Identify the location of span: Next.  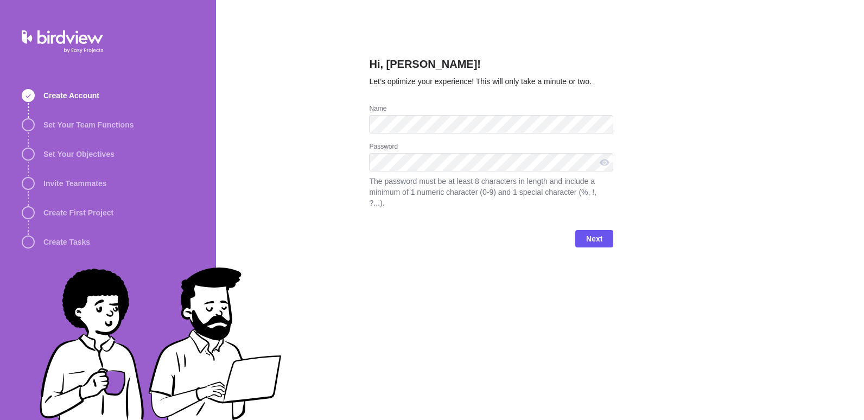
(595, 239).